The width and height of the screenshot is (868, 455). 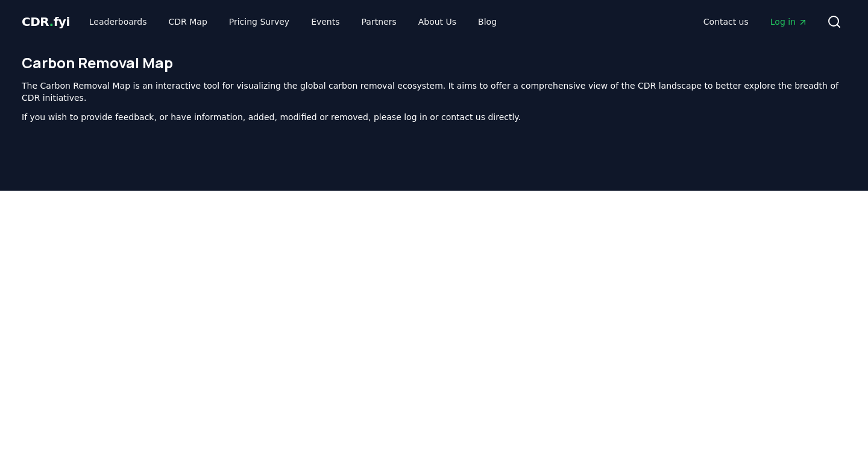 What do you see at coordinates (488, 21) in the screenshot?
I see `a: Blog` at bounding box center [488, 21].